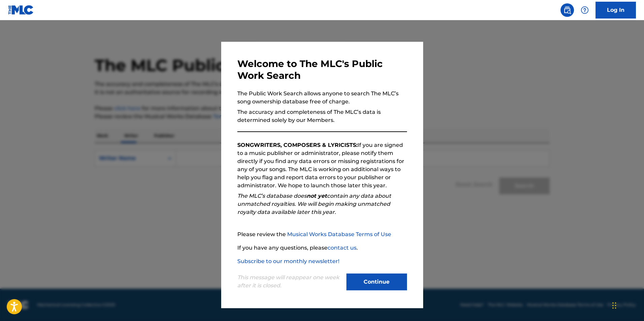 The image size is (644, 321). Describe the element at coordinates (615, 305) in the screenshot. I see `div: Drag` at that location.